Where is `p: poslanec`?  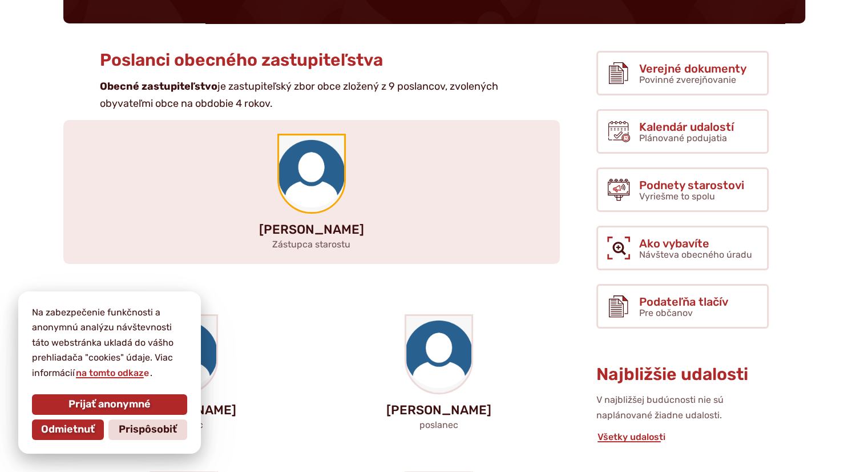 p: poslanec is located at coordinates (439, 425).